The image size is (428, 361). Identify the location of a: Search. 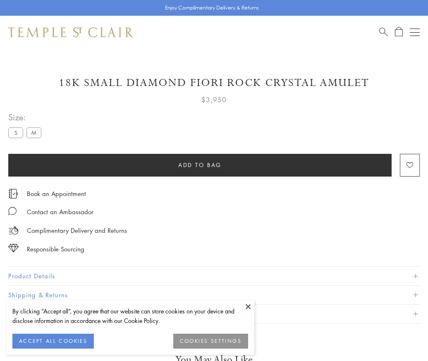
(384, 32).